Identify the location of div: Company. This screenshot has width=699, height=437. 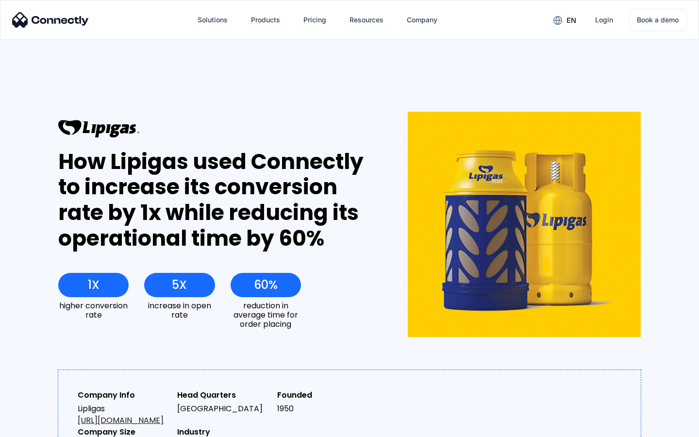
(422, 20).